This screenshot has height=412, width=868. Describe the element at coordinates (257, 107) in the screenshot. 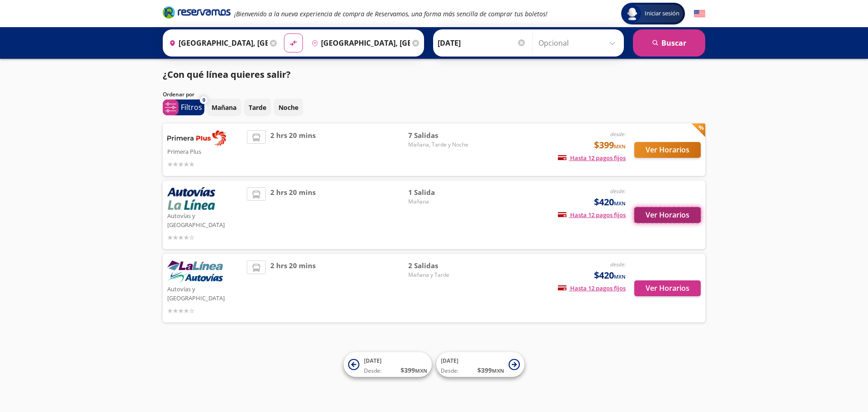

I see `p: Tarde` at that location.